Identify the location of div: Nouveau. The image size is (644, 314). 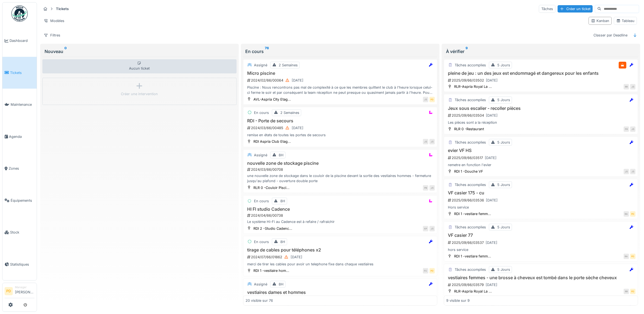
(139, 51).